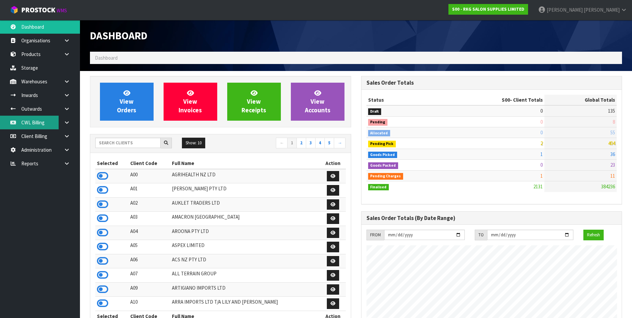  Describe the element at coordinates (245, 176) in the screenshot. I see `td: AGRIHEALTH NZ LTD` at that location.